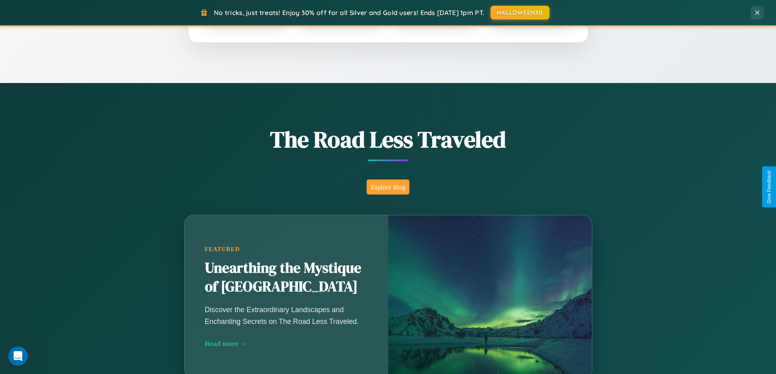  What do you see at coordinates (769, 187) in the screenshot?
I see `div: Give Feedback` at bounding box center [769, 187].